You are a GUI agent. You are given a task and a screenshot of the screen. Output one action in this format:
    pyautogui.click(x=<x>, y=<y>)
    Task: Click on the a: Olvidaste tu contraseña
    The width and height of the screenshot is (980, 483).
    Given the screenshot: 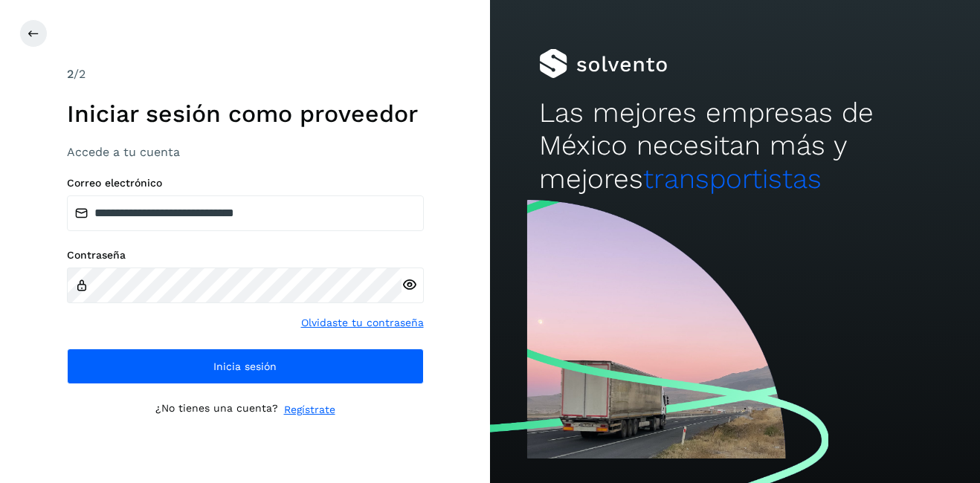 What is the action you would take?
    pyautogui.click(x=362, y=323)
    